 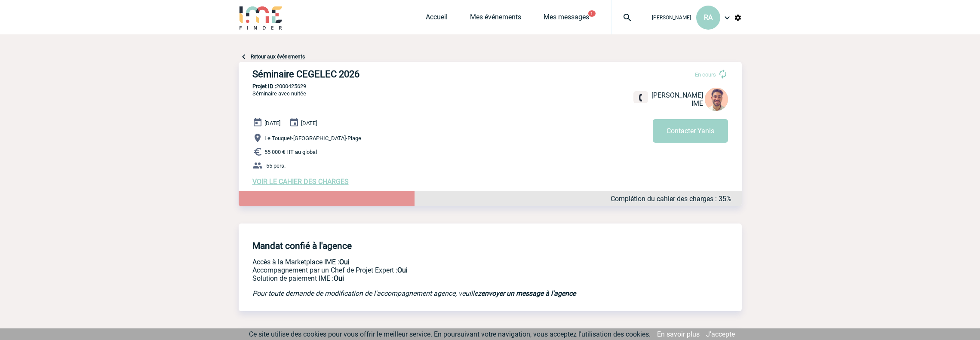 I want to click on a: Accueil, so click(x=437, y=19).